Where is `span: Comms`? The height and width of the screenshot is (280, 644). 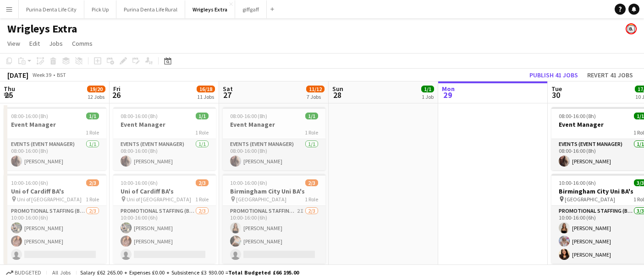
span: Comms is located at coordinates (82, 43).